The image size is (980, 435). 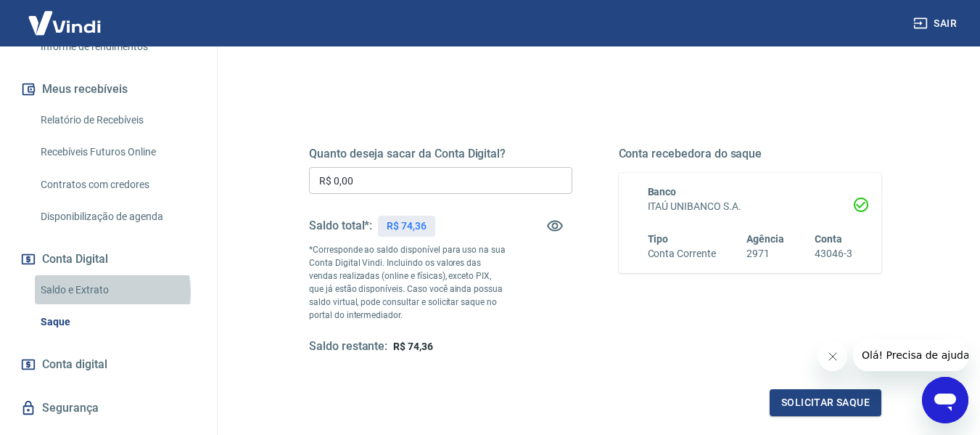 I want to click on a: Disponibilização de agenda, so click(x=117, y=216).